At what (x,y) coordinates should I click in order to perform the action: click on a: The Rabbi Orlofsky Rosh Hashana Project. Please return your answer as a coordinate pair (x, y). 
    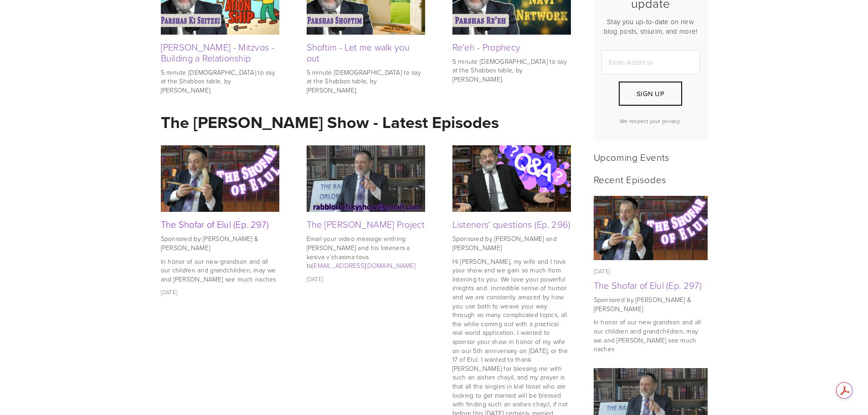
    Looking at the image, I should click on (366, 179).